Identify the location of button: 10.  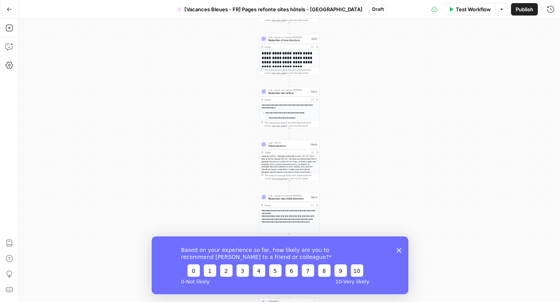
(205, 34).